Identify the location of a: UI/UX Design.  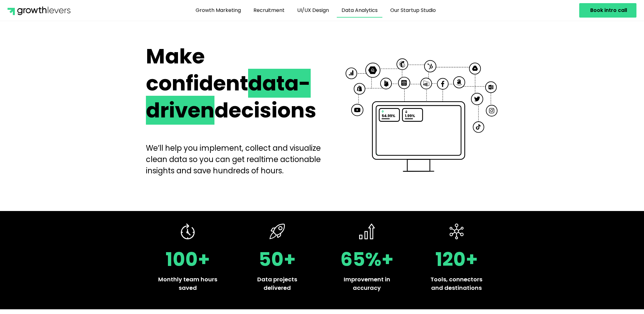
(313, 10).